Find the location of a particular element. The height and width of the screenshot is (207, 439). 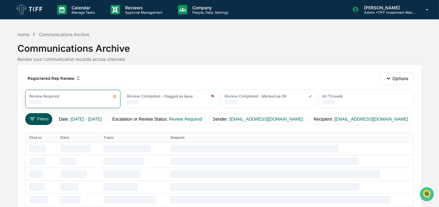

img: 1746055101610-c473b297-6a78-478c-a979-82029cc54cd1 is located at coordinates (12, 53).